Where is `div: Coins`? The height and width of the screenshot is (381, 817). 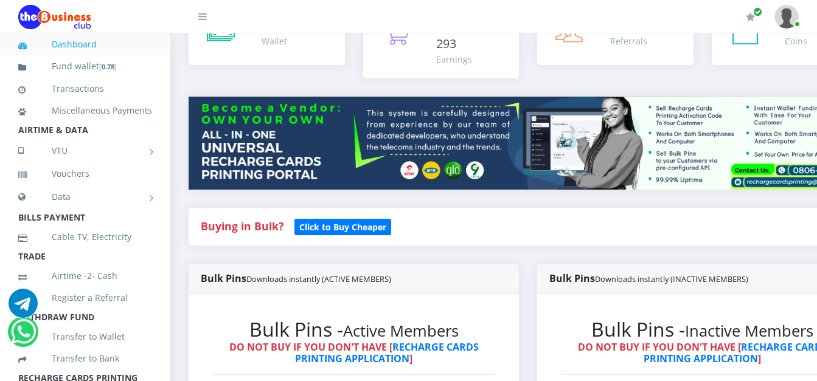
div: Coins is located at coordinates (795, 41).